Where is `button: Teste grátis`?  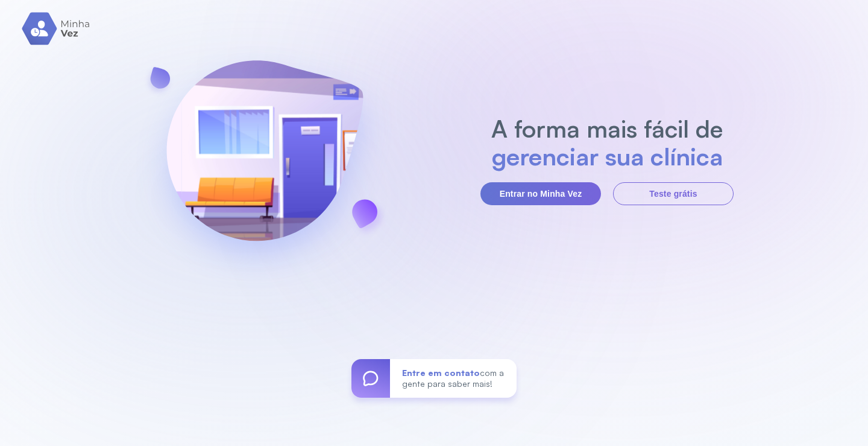
button: Teste grátis is located at coordinates (673, 194).